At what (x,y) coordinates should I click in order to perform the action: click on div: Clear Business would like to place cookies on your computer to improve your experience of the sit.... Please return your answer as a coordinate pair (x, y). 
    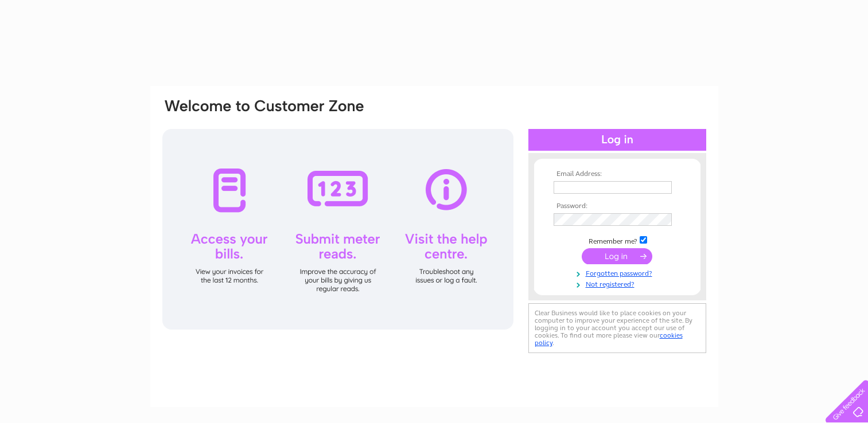
    Looking at the image, I should click on (617, 328).